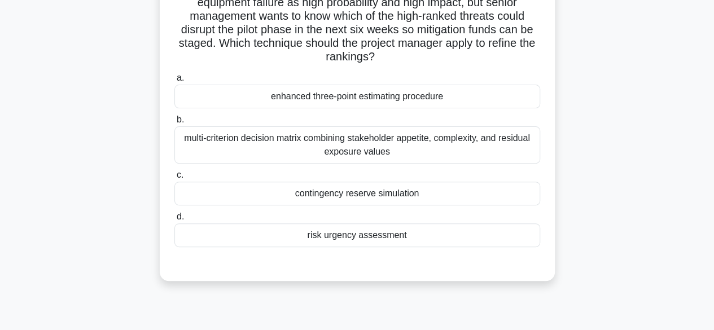 This screenshot has width=714, height=330. I want to click on div: contingency reserve simulation, so click(357, 194).